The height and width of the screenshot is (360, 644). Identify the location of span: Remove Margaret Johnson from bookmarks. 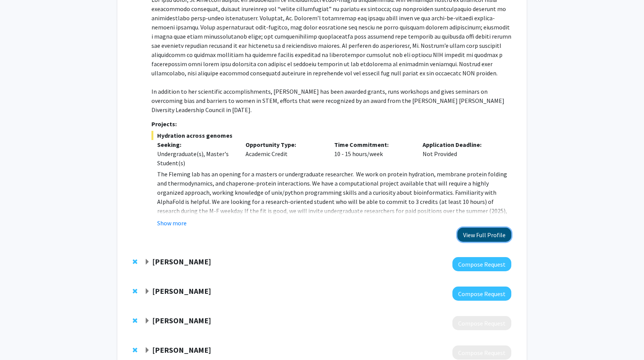
(135, 262).